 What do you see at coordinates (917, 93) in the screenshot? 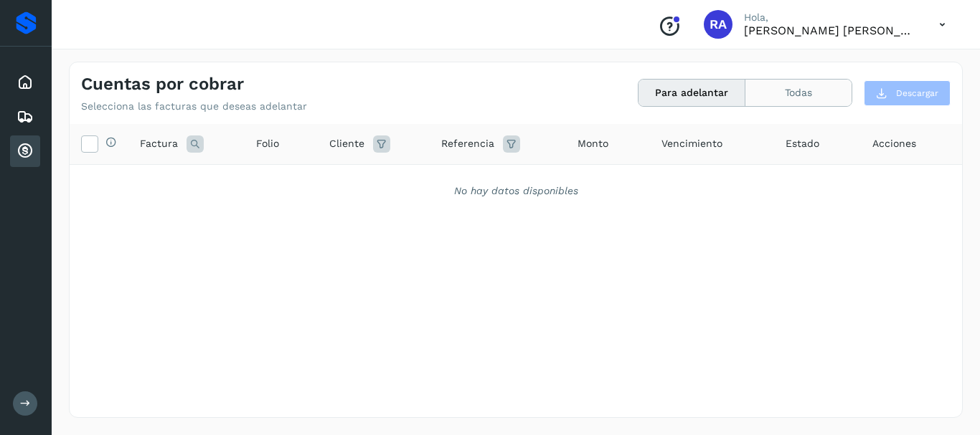
I see `span: Descargar` at bounding box center [917, 93].